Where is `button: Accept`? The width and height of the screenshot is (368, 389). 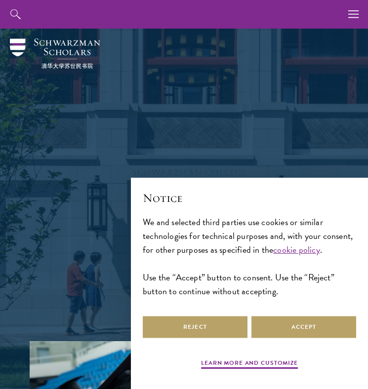 button: Accept is located at coordinates (304, 327).